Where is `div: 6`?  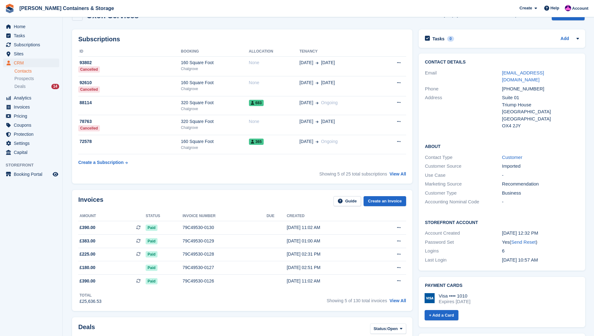
div: 6 is located at coordinates (541, 251).